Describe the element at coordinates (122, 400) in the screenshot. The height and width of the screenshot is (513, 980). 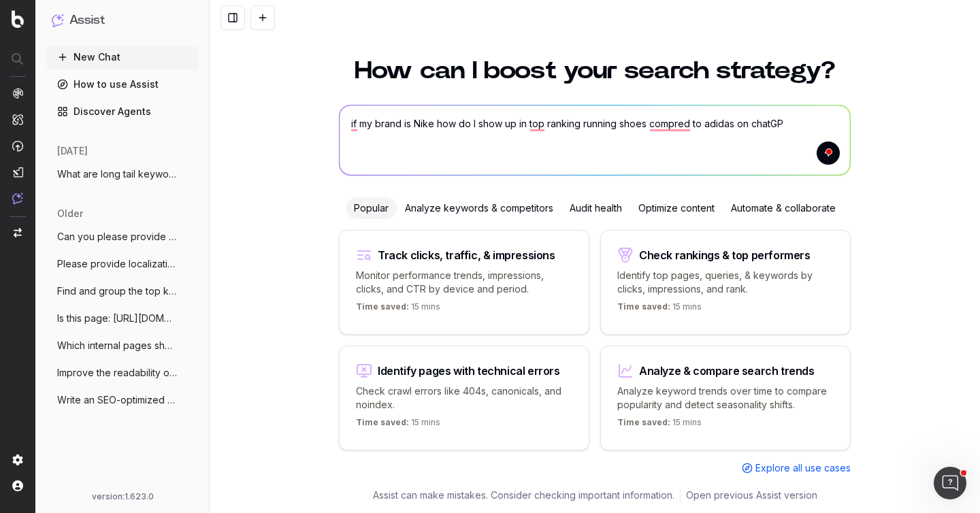
I see `button: Write an SEO-optimized article about cry` at that location.